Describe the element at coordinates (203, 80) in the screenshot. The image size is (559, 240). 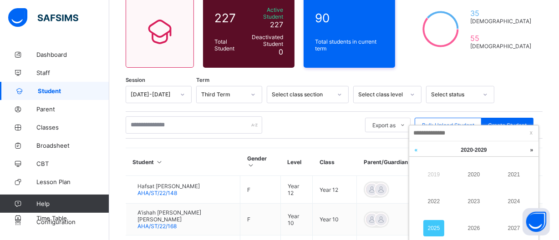
I see `span: Term` at that location.